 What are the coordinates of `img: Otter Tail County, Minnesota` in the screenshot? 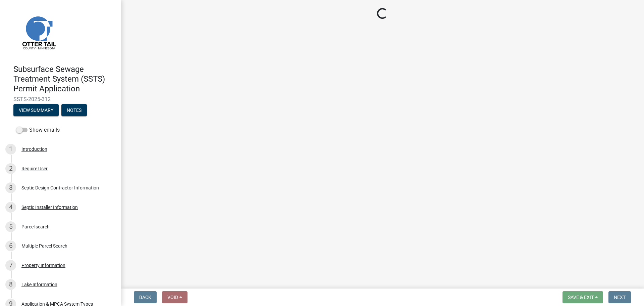 It's located at (38, 32).